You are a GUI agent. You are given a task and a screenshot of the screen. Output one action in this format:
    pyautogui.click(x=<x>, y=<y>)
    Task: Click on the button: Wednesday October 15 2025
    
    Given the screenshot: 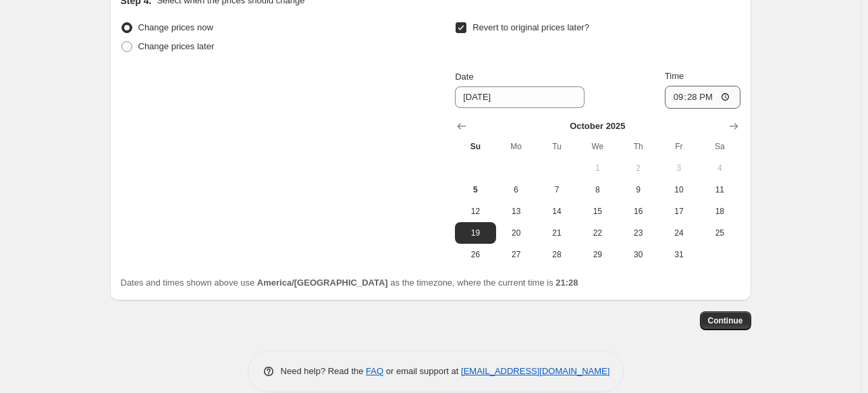 What is the action you would take?
    pyautogui.click(x=598, y=211)
    